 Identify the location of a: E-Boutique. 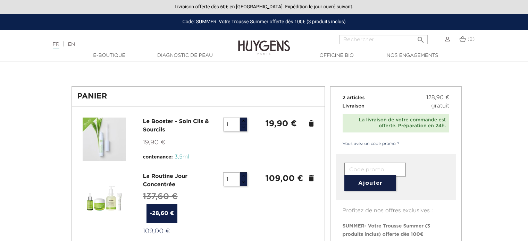
(109, 56).